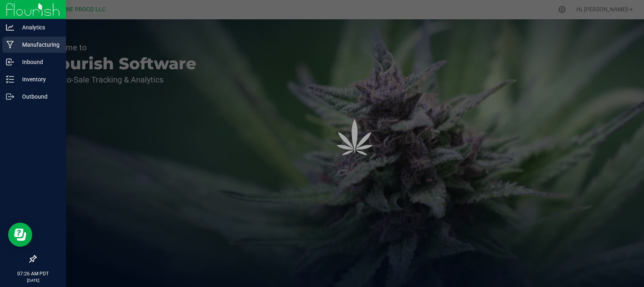  What do you see at coordinates (10, 28) in the screenshot?
I see `inline-svg: Analytics` at bounding box center [10, 28].